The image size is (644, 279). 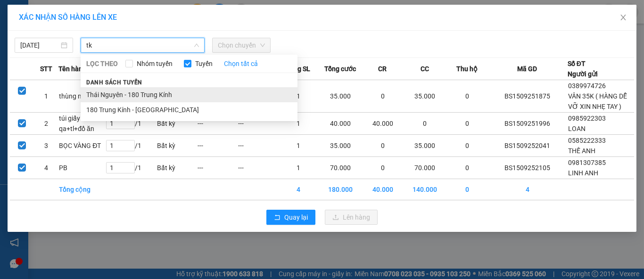 I want to click on input: 15/09/2025, so click(x=40, y=45).